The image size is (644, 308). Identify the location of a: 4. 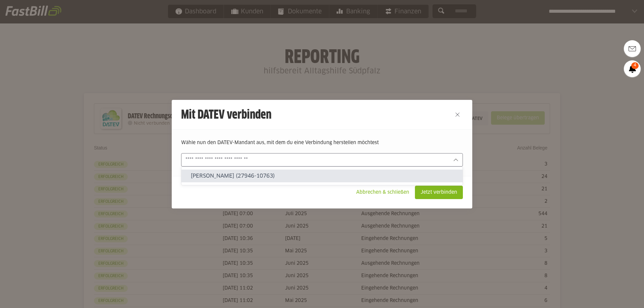
(632, 69).